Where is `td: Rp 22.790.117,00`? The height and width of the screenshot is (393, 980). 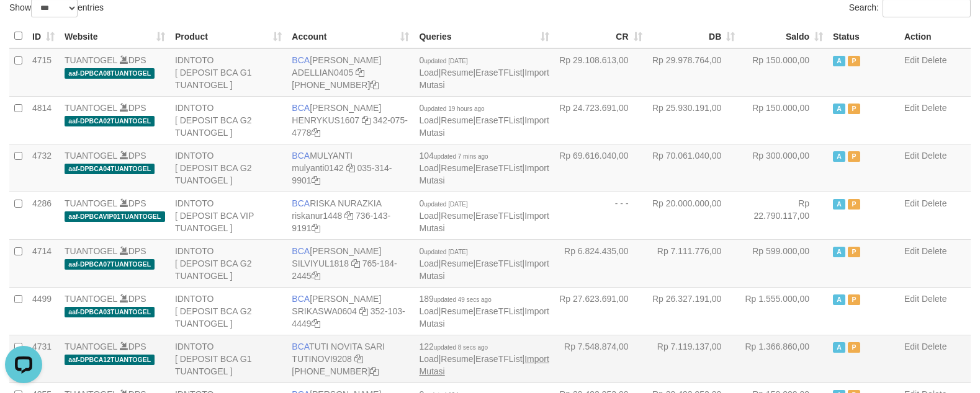
td: Rp 22.790.117,00 is located at coordinates (783, 215).